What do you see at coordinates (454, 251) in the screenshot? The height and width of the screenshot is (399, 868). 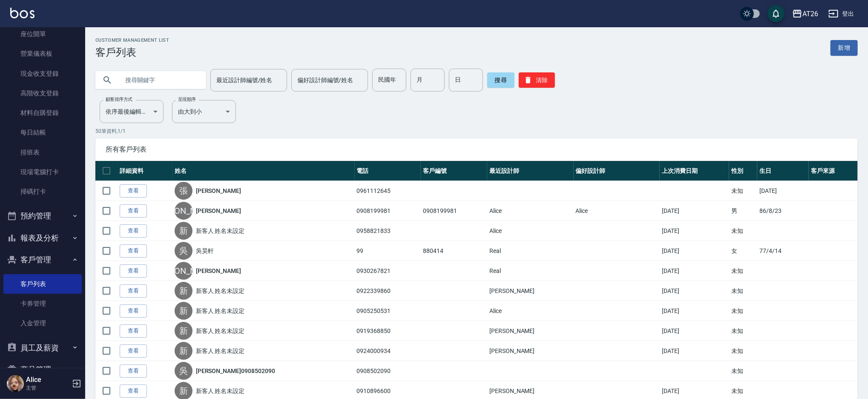 I see `td: 880414` at bounding box center [454, 251].